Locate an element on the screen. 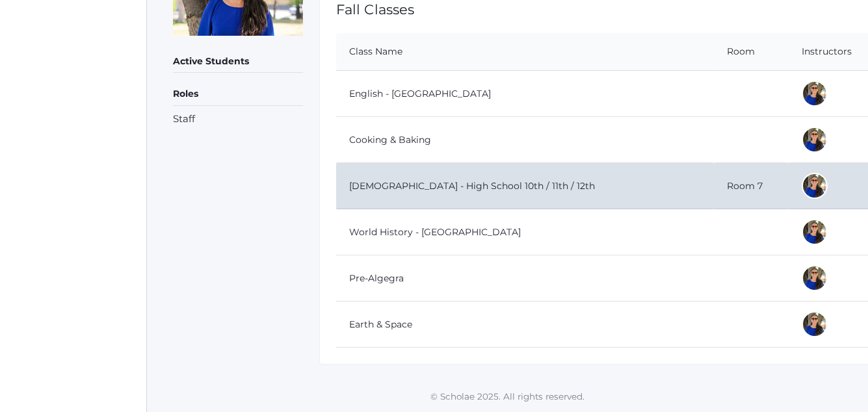  li: Staff is located at coordinates (238, 119).